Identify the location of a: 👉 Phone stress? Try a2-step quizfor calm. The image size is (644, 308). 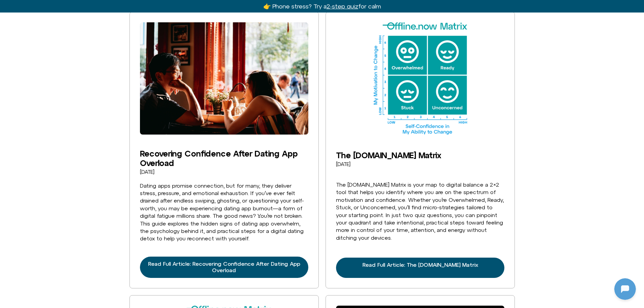
(322, 6).